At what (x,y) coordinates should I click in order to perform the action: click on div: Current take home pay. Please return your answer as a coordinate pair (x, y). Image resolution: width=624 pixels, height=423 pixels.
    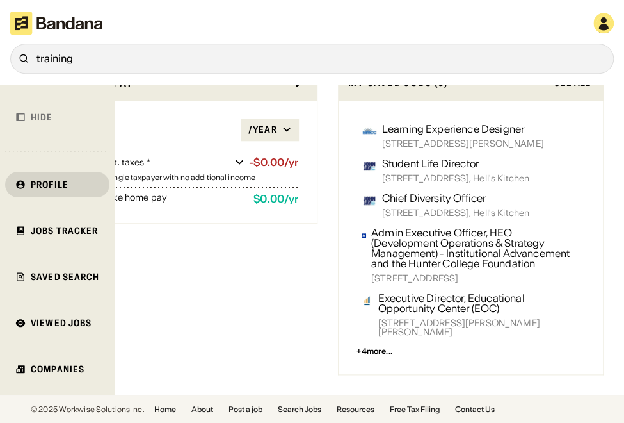
    Looking at the image, I should click on (156, 199).